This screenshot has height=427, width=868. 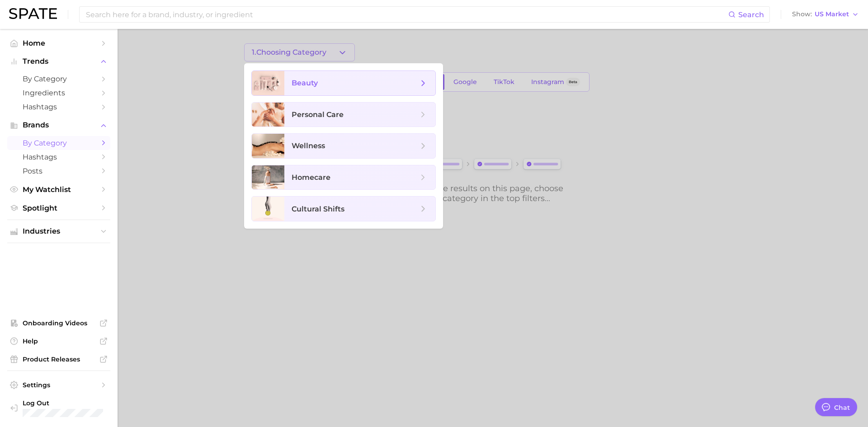 I want to click on a: Product Releases, so click(x=59, y=359).